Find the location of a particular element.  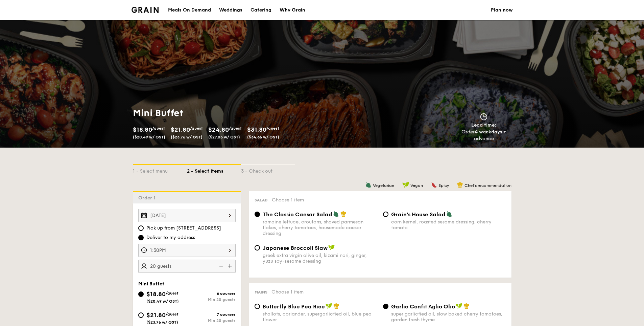

span: Chef's recommendation is located at coordinates (488, 186).